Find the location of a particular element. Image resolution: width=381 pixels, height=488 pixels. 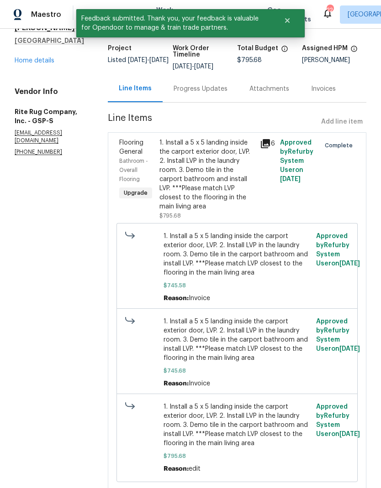

h4: Vendor Info is located at coordinates (50, 92).